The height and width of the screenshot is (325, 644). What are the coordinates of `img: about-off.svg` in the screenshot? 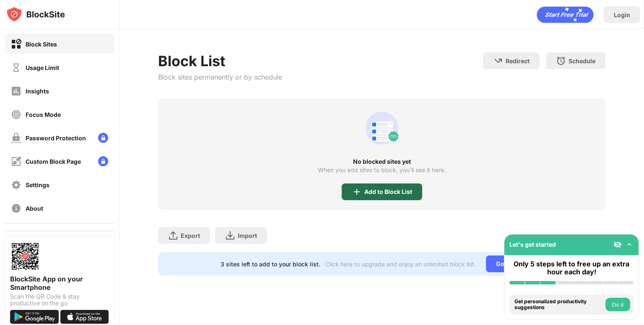 It's located at (16, 208).